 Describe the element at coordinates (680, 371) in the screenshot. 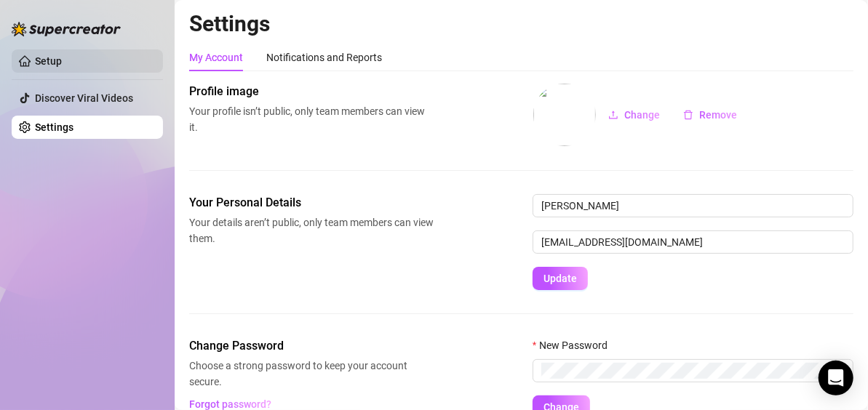

I see `input: New Password` at that location.